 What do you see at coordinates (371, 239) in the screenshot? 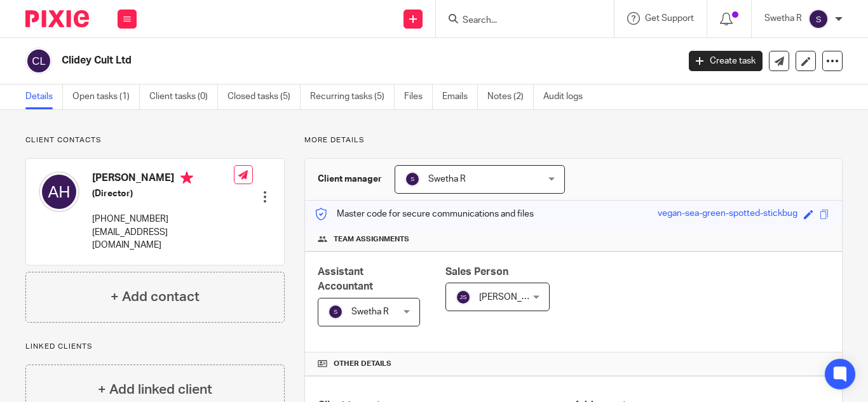
I see `span: Team assignments` at bounding box center [371, 239].